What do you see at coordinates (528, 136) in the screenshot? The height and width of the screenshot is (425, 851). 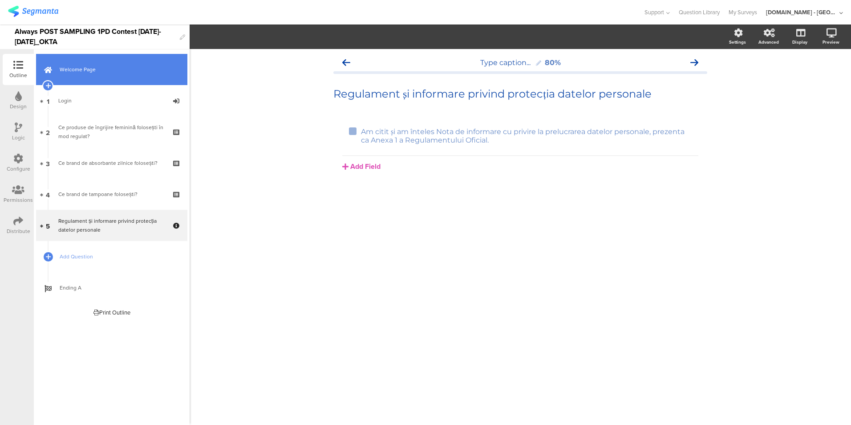 I see `p: Am citit și am înteles Nota de informare cu privire la prelucrarea datelor personale, prezenta ca...` at bounding box center [528, 136].